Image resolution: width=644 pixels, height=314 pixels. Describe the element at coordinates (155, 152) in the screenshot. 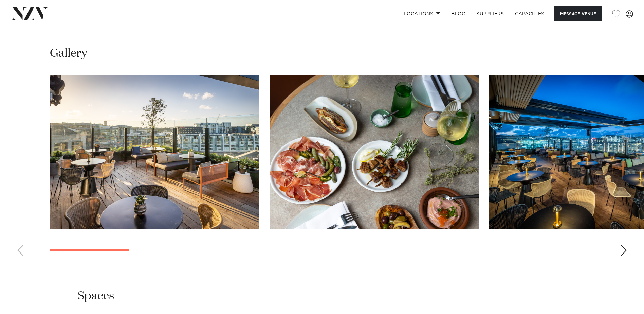

I see `swiper-slide: 1 / 17` at that location.